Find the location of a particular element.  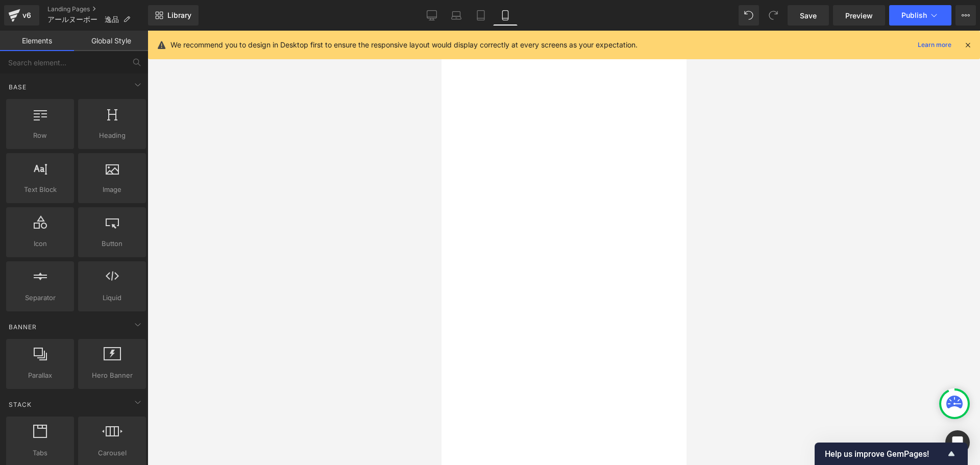

span: Library is located at coordinates (179, 15).